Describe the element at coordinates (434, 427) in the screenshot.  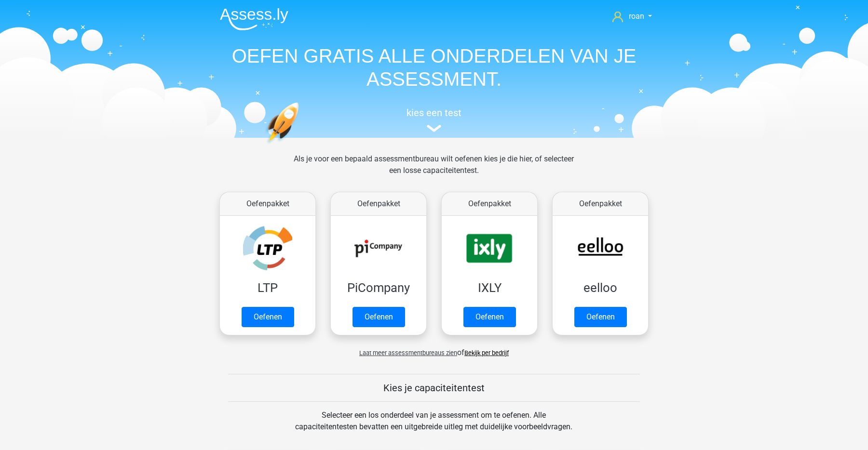
I see `div: Selecteer een los onderdeel van je assessment om te oefenen. Alle capaciteitentesten bevatten een...` at that location.